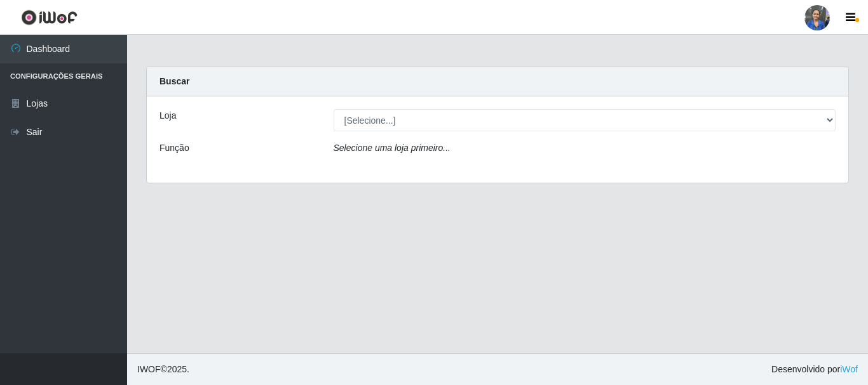 The image size is (868, 385). Describe the element at coordinates (815, 369) in the screenshot. I see `span: Desenvolvido por` at that location.